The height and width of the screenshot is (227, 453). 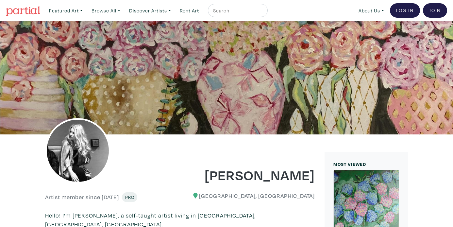 What do you see at coordinates (350, 164) in the screenshot?
I see `small: MOST VIEWED` at bounding box center [350, 164].